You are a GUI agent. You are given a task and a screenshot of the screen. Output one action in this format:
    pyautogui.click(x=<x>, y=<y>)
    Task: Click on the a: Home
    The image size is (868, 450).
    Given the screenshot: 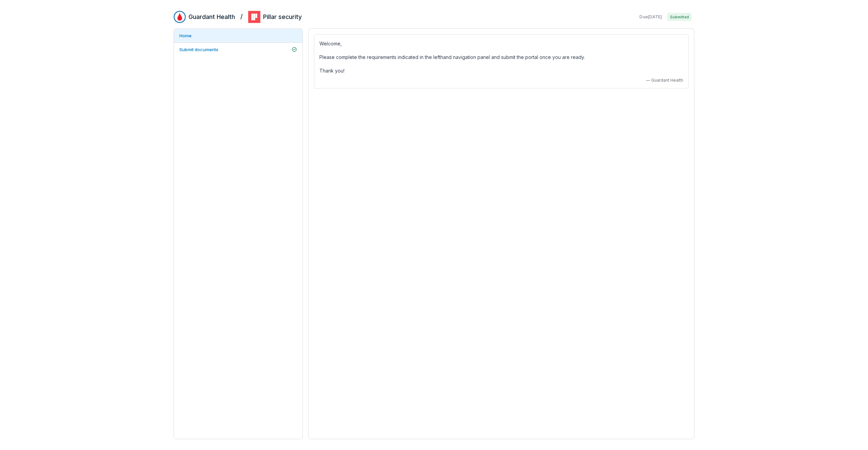 What is the action you would take?
    pyautogui.click(x=238, y=36)
    